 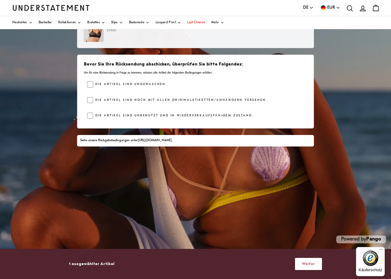 What do you see at coordinates (196, 64) in the screenshot?
I see `h3: Bevor Sie Ihre Rücksendung abschicken, überprüfen Sie bitte Folgendes:` at bounding box center [196, 64].